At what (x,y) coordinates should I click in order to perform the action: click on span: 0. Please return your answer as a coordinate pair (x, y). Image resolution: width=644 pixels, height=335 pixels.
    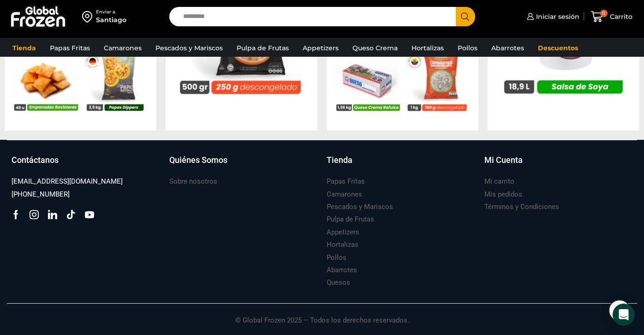
    Looking at the image, I should click on (604, 13).